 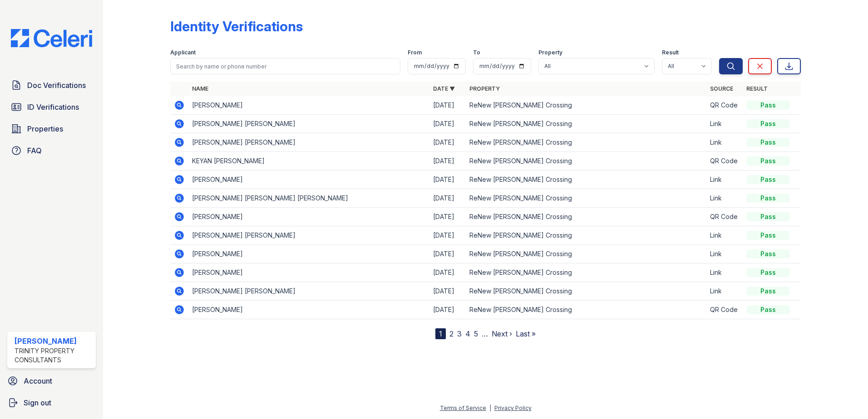 I want to click on span: Account, so click(x=38, y=381).